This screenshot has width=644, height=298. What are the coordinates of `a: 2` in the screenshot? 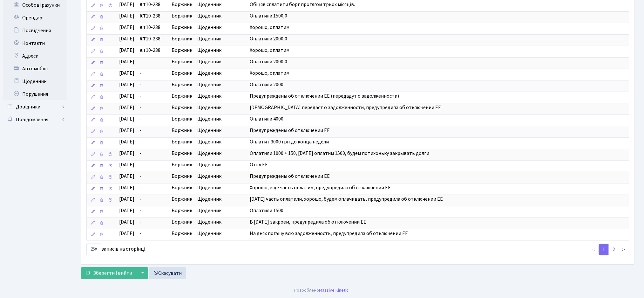 It's located at (614, 250).